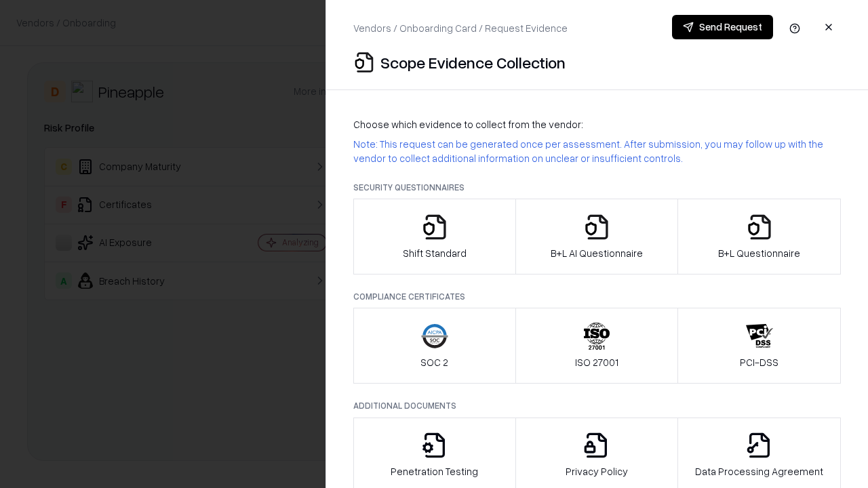  Describe the element at coordinates (434, 472) in the screenshot. I see `p: Penetration Testing` at that location.